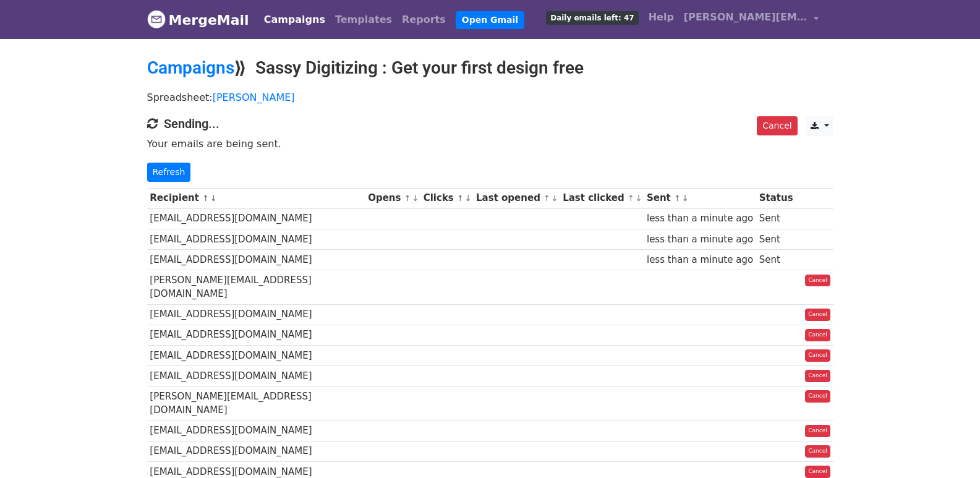 The height and width of the screenshot is (478, 980). Describe the element at coordinates (198, 20) in the screenshot. I see `a: MergeMail` at that location.